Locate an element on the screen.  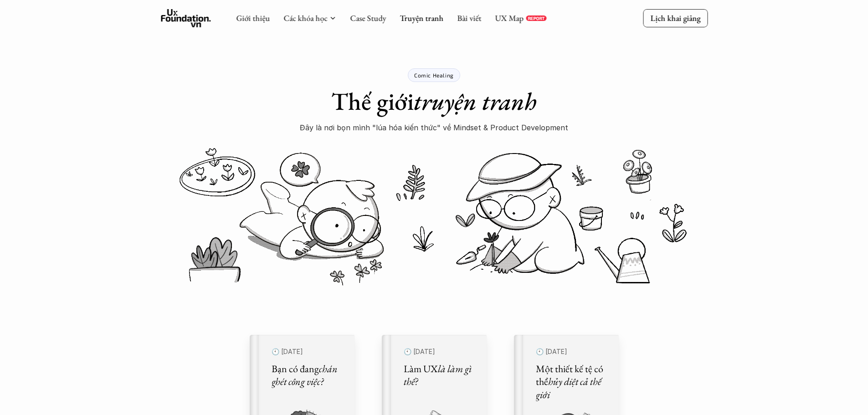
p: REPORT is located at coordinates (536, 18).